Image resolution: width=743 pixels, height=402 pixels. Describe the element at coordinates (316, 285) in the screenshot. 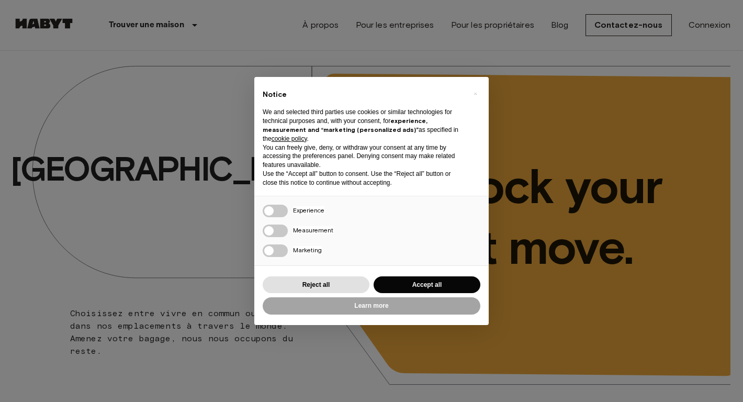

I see `button: Reject all` at that location.